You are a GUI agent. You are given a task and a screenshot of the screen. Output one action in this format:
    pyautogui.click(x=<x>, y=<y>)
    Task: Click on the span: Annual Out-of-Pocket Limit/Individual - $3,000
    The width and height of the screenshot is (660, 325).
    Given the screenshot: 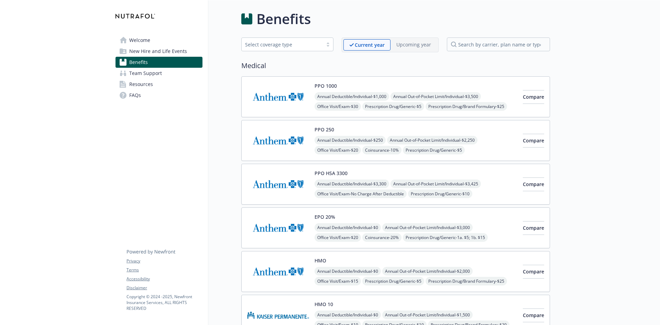 What is the action you would take?
    pyautogui.click(x=427, y=227)
    